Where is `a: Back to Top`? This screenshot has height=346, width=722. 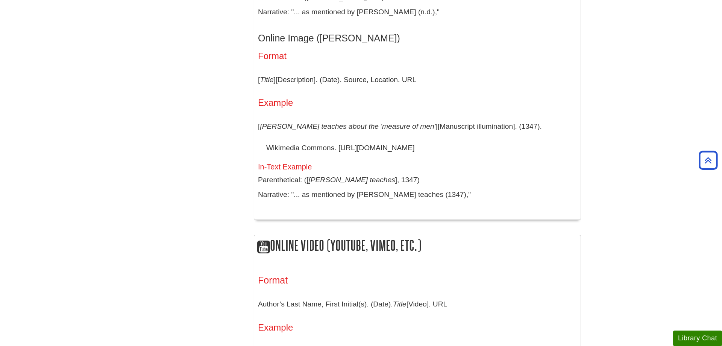 a: Back to Top is located at coordinates (708, 160).